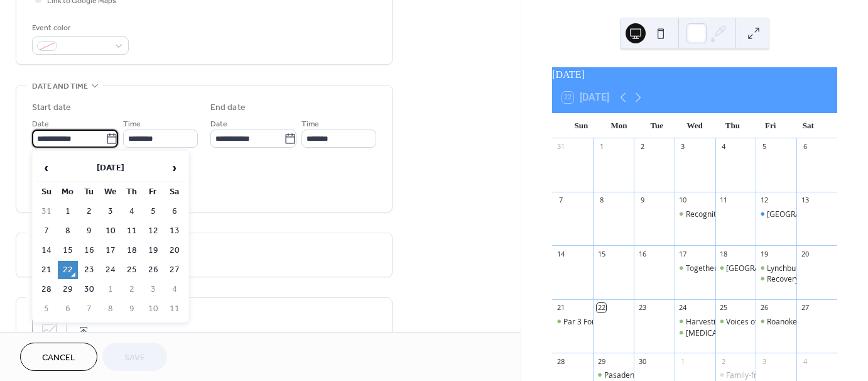 This screenshot has height=381, width=868. What do you see at coordinates (132, 192) in the screenshot?
I see `th: Th` at bounding box center [132, 192].